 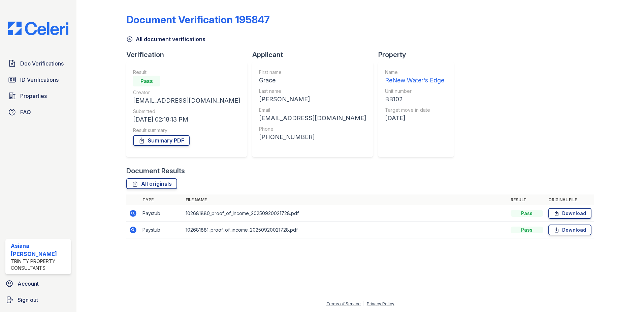 I want to click on div: First name, so click(x=313, y=72).